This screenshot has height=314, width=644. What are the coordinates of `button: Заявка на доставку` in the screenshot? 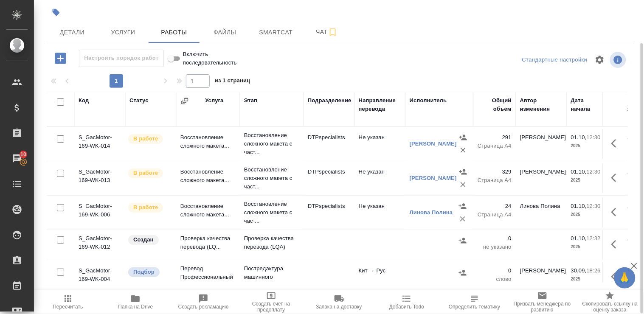 It's located at (339, 302).